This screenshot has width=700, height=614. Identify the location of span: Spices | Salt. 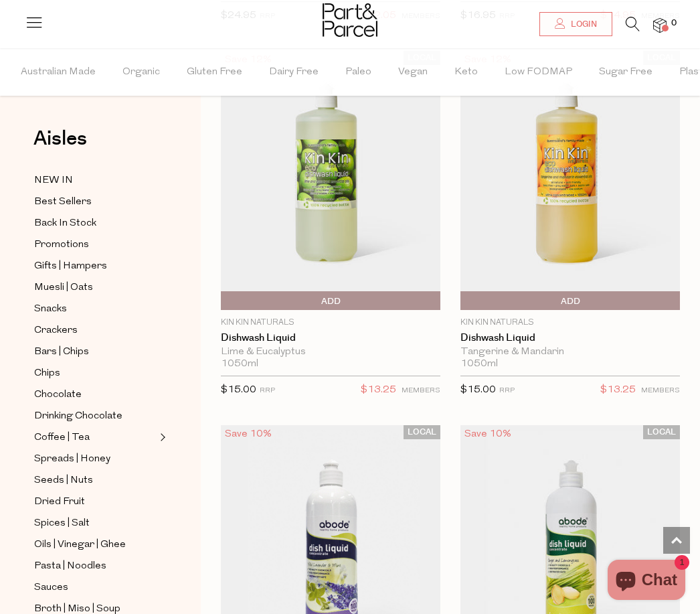
(62, 523).